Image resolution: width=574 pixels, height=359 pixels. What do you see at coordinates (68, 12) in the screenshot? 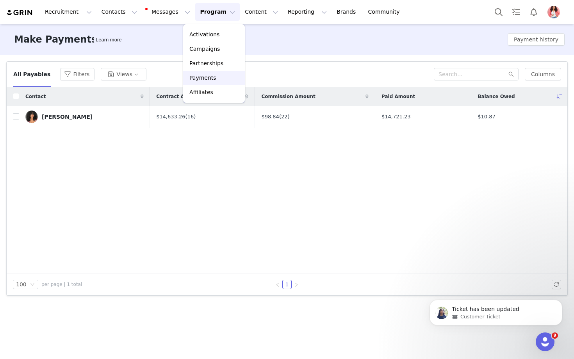
I see `button: Recruitment` at bounding box center [68, 12].